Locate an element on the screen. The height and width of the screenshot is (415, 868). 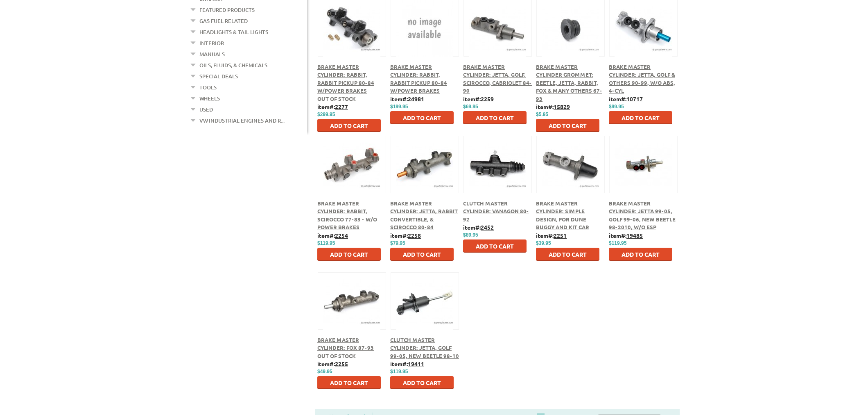
span: Brake Master Cylinder: Jetta, Golf, Scirocco, Cabriolet 84-90 is located at coordinates (497, 79).